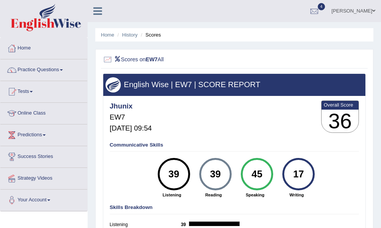 The width and height of the screenshot is (381, 228). What do you see at coordinates (340, 105) in the screenshot?
I see `b: Overall Score` at bounding box center [340, 105].